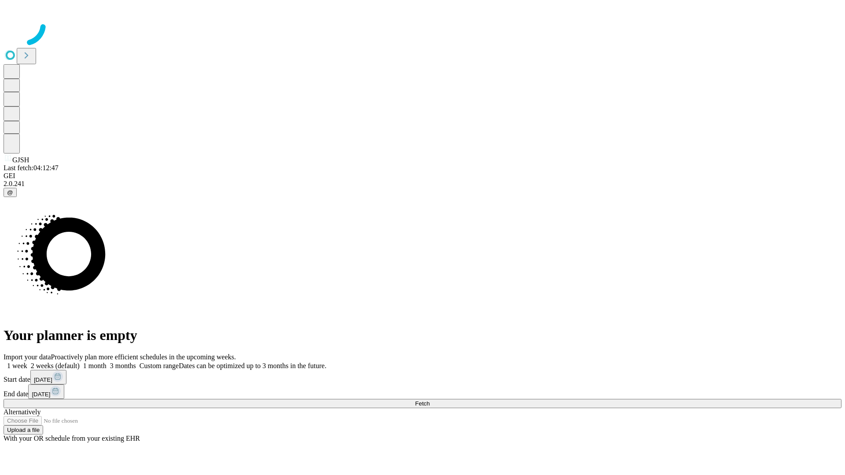  What do you see at coordinates (252, 366) in the screenshot?
I see `span: Dates can be optimized up to 3 months in the future.` at bounding box center [252, 366].